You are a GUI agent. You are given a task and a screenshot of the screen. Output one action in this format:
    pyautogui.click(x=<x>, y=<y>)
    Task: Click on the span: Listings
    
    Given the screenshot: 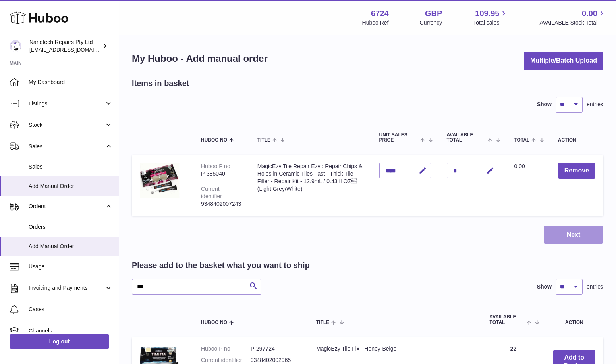 What is the action you would take?
    pyautogui.click(x=67, y=103)
    